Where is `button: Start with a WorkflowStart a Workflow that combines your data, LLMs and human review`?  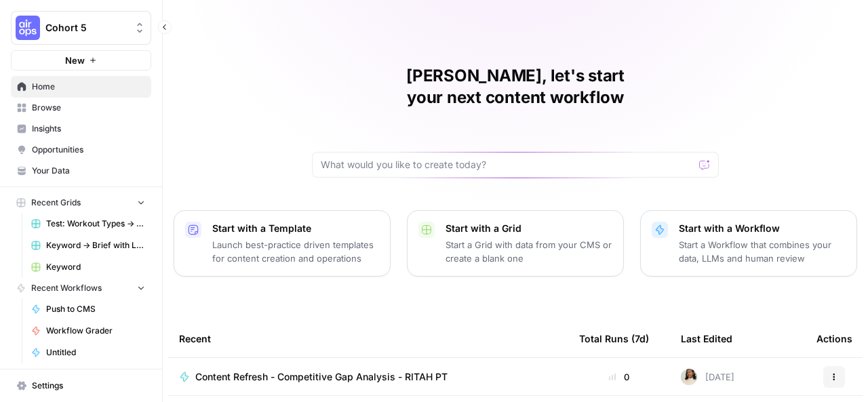
button: Start with a WorkflowStart a Workflow that combines your data, LLMs and human review is located at coordinates (749, 243).